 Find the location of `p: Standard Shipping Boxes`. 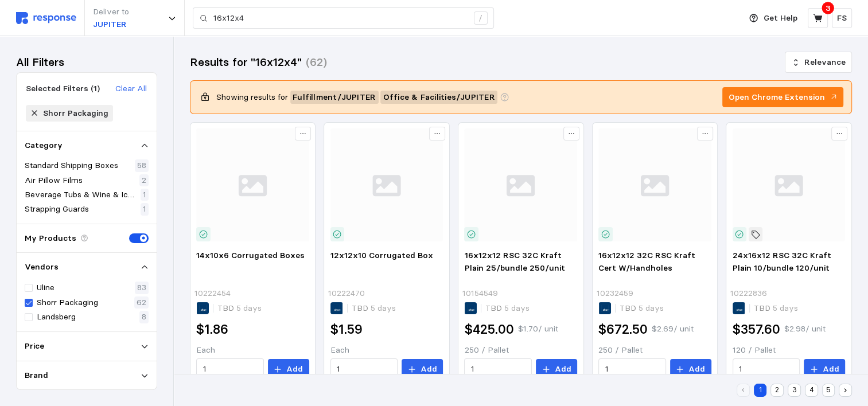

p: Standard Shipping Boxes is located at coordinates (71, 166).